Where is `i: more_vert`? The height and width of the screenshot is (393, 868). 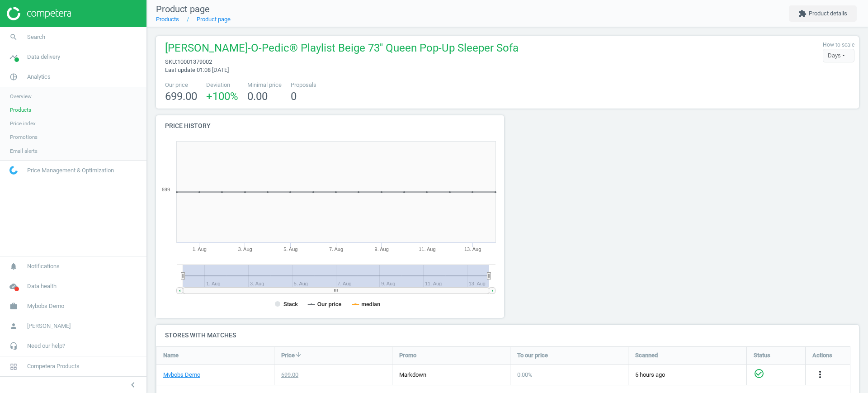 i: more_vert is located at coordinates (820, 374).